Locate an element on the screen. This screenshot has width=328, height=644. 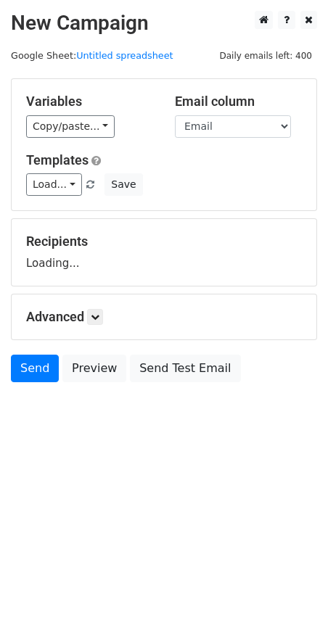
a: Send is located at coordinates (35, 368).